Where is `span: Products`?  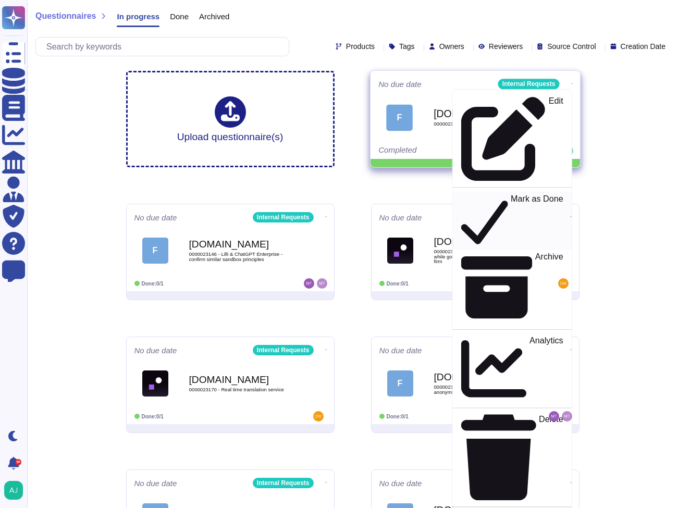
span: Products is located at coordinates (360, 46).